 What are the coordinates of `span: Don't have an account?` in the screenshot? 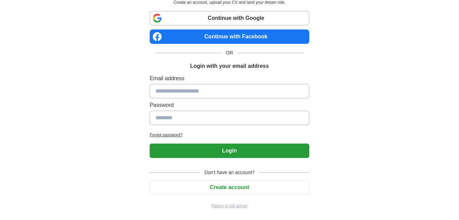 It's located at (230, 172).